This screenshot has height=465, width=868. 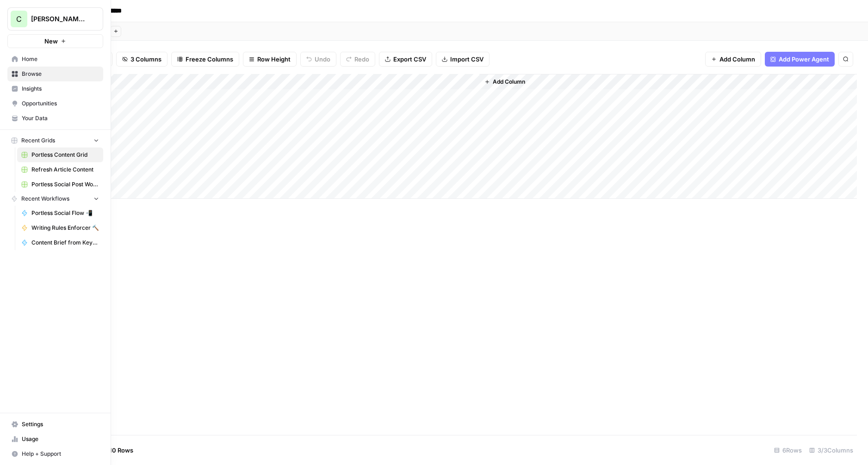 I want to click on span: Insights, so click(x=60, y=89).